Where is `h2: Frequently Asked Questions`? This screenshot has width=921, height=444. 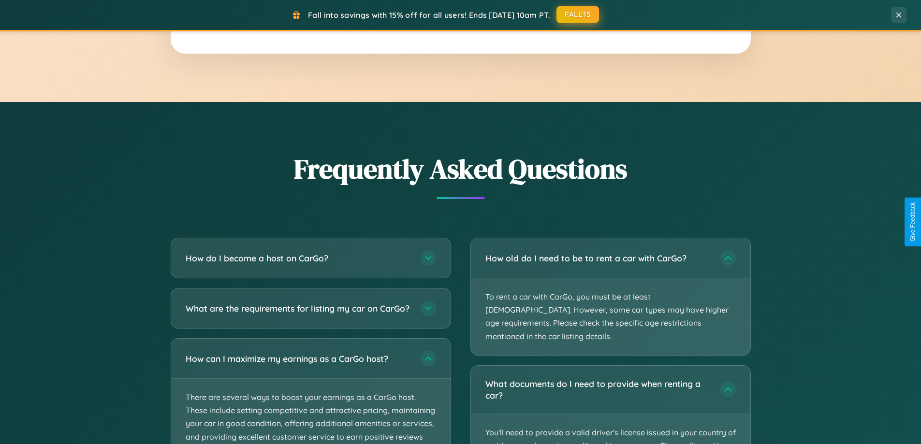 h2: Frequently Asked Questions is located at coordinates (460, 169).